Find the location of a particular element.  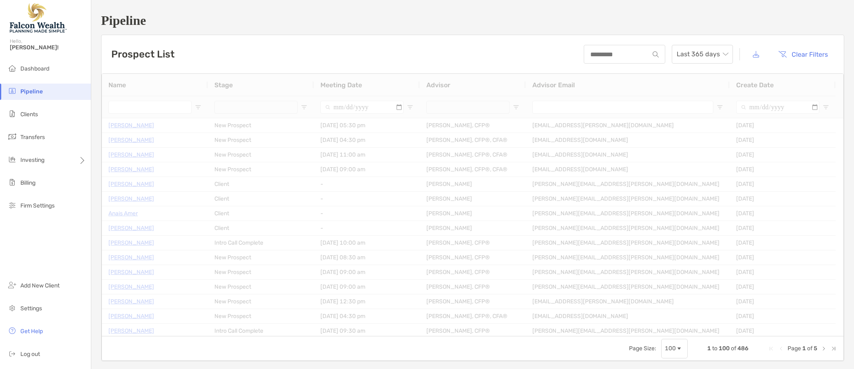

span: Clients is located at coordinates (29, 114).